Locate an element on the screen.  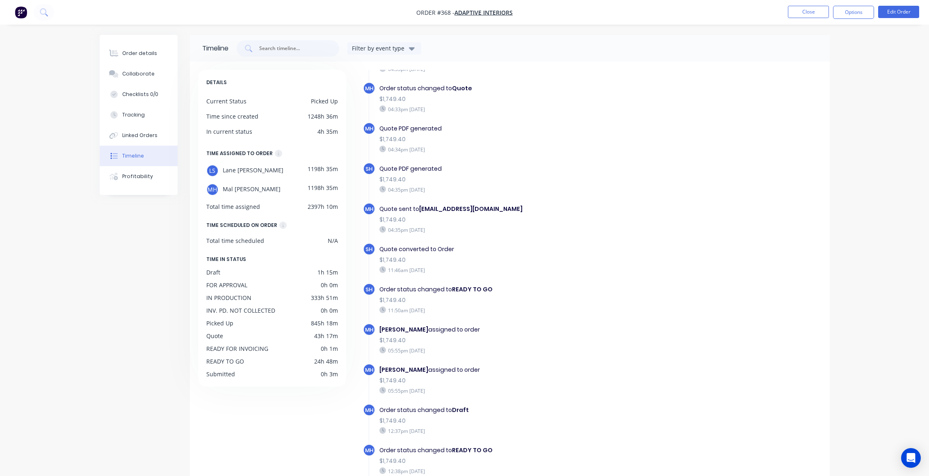
div: Quote is located at coordinates (214, 335).